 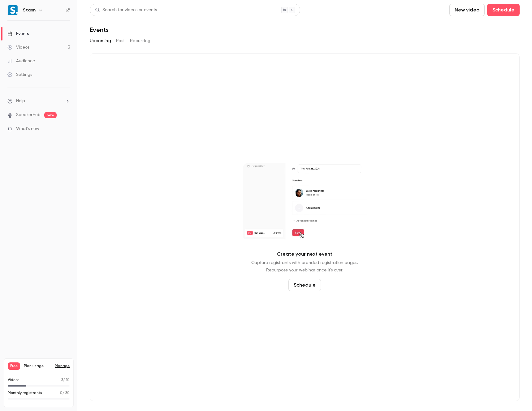 What do you see at coordinates (305, 254) in the screenshot?
I see `p: Create your next event` at bounding box center [305, 254].